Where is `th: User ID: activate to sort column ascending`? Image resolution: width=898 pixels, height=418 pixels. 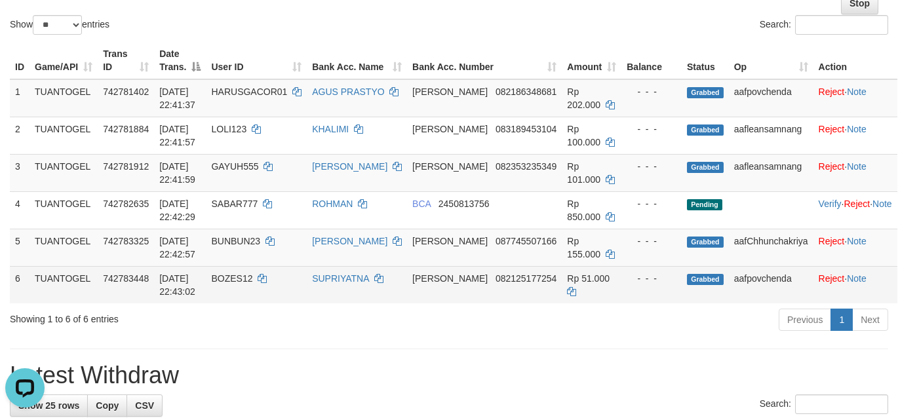
th: User ID: activate to sort column ascending is located at coordinates (256, 60).